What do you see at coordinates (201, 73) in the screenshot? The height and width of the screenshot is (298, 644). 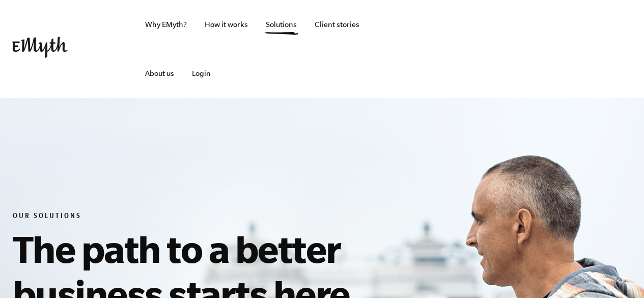 I see `a: Login` at bounding box center [201, 73].